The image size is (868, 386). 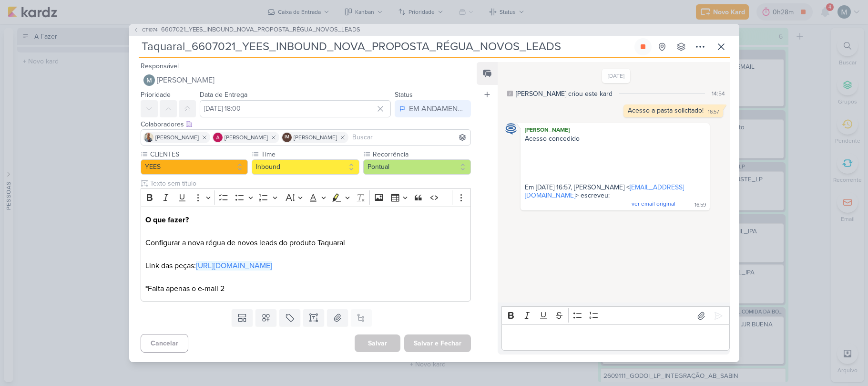 What do you see at coordinates (310, 184) in the screenshot?
I see `input: Texto sem título` at bounding box center [310, 184].